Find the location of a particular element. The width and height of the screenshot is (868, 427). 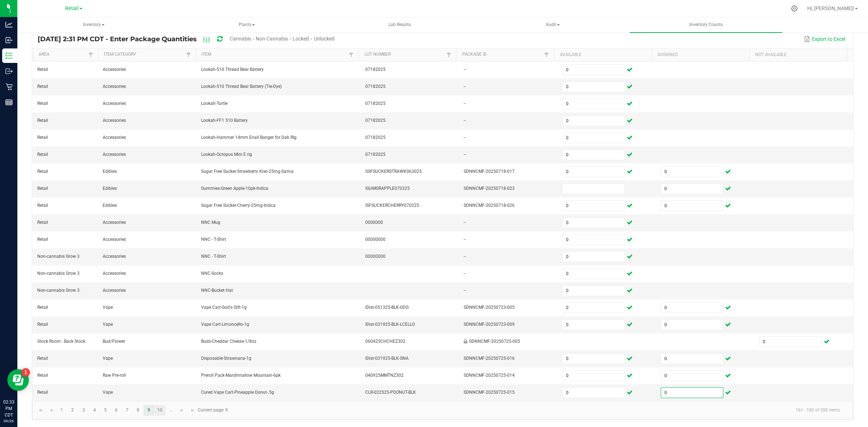

a: Page 11 is located at coordinates (170, 410).